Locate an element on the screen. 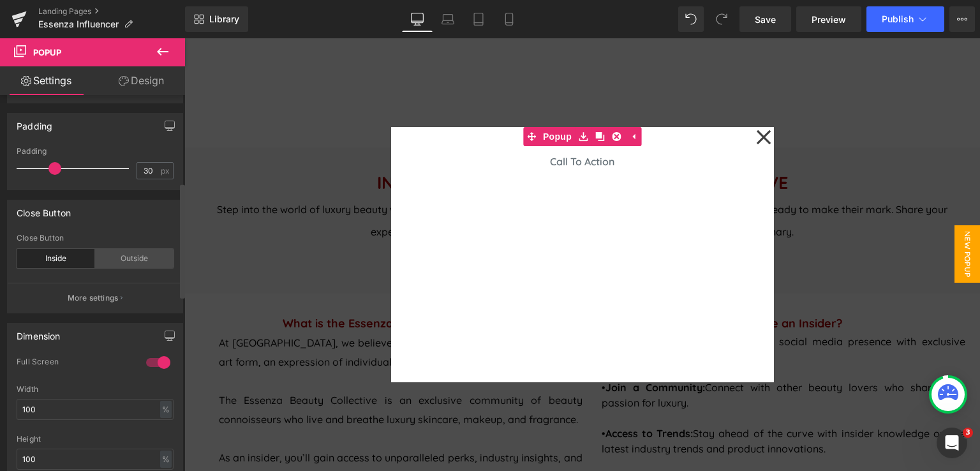 The width and height of the screenshot is (980, 471). a: Call To Action is located at coordinates (398, 124).